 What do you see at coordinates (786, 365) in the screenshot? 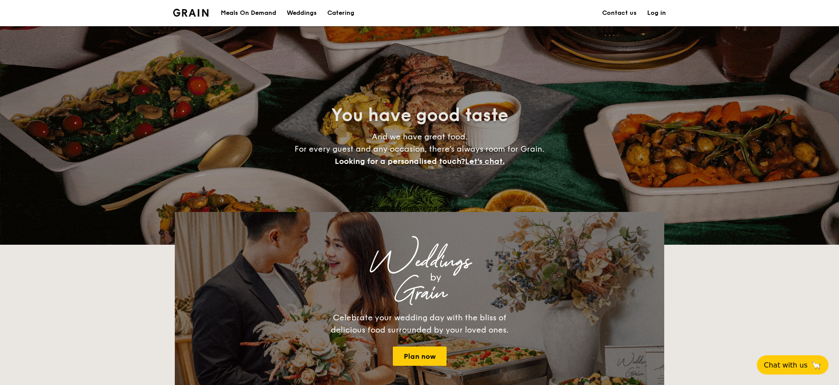
I see `span: Chat with us` at bounding box center [786, 365].